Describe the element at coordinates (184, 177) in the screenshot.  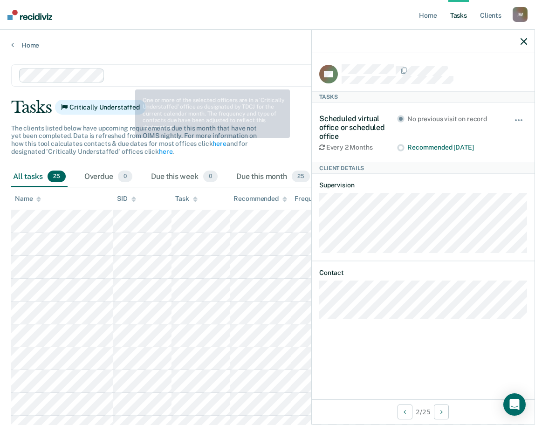
I see `div: Due this week` at that location.